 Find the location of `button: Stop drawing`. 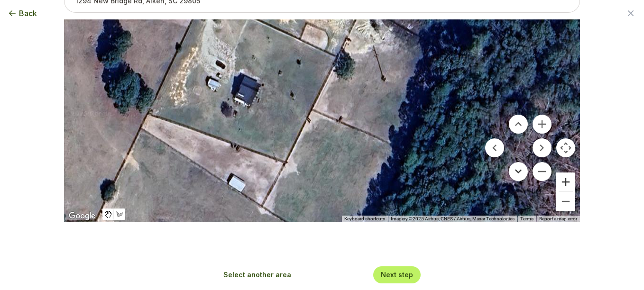

button: Stop drawing is located at coordinates (108, 214).